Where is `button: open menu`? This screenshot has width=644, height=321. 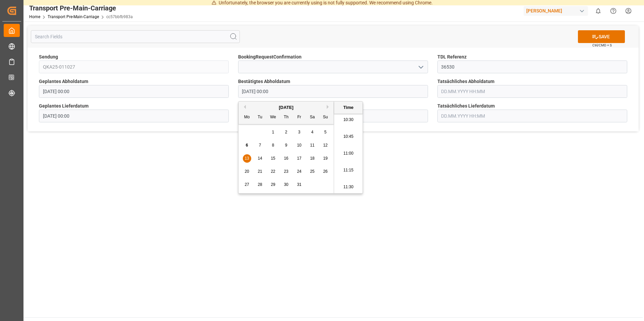
button: open menu is located at coordinates (420, 67).